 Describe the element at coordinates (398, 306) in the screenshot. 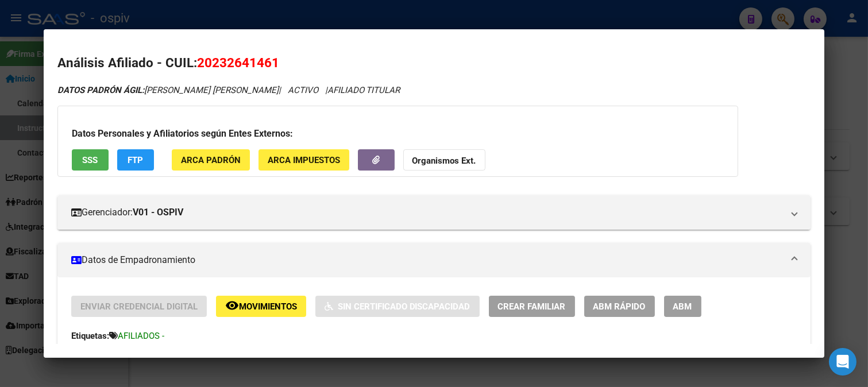

I see `button: Sin Certificado Discapacidad` at that location.